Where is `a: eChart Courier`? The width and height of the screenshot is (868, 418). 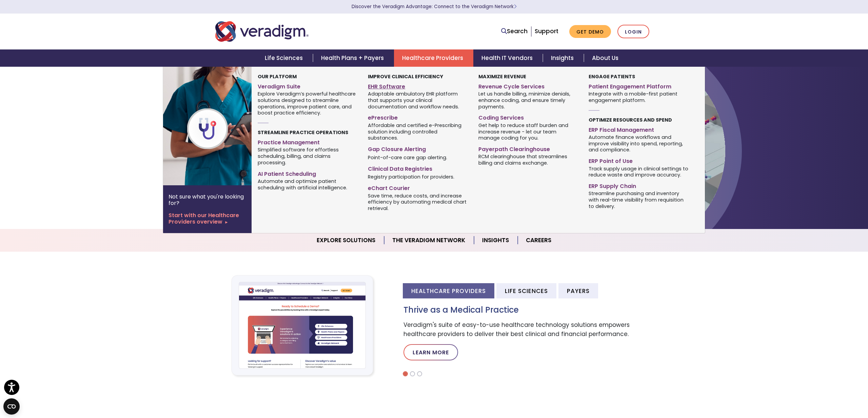
a: eChart Courier is located at coordinates (418, 187).